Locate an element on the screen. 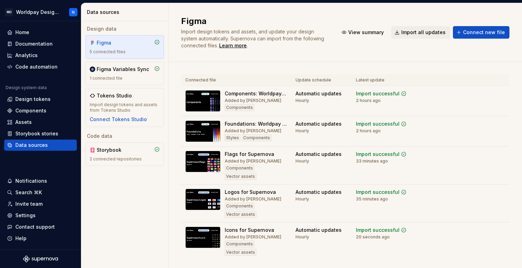 This screenshot has height=268, width=522. span: Connect new file is located at coordinates (484, 32).